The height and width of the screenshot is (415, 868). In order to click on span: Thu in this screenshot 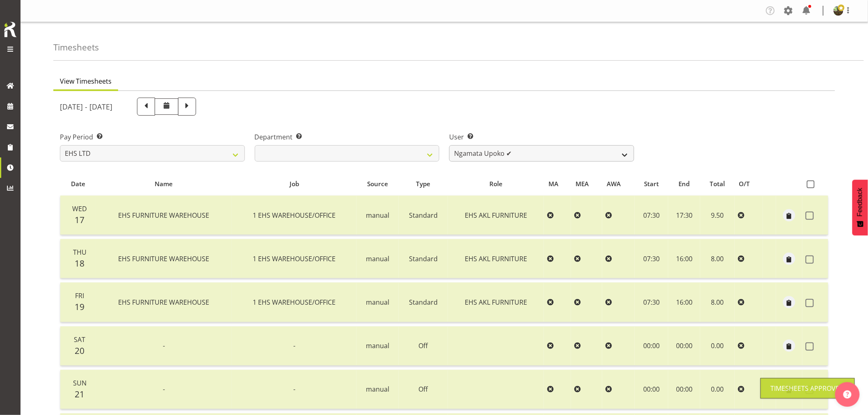, I will do `click(79, 252)`.